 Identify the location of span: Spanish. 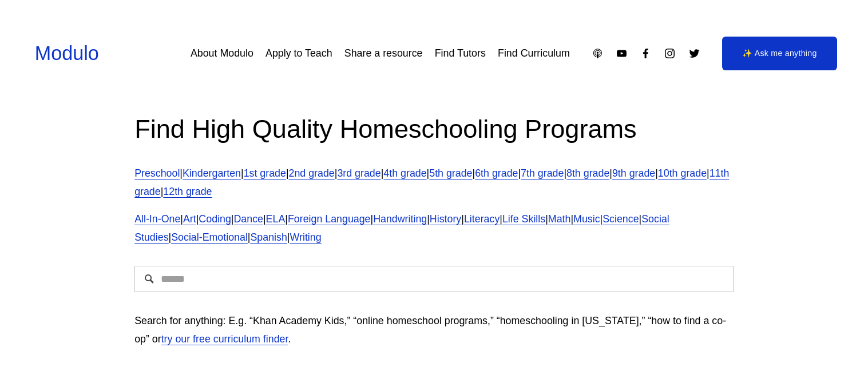
(268, 237).